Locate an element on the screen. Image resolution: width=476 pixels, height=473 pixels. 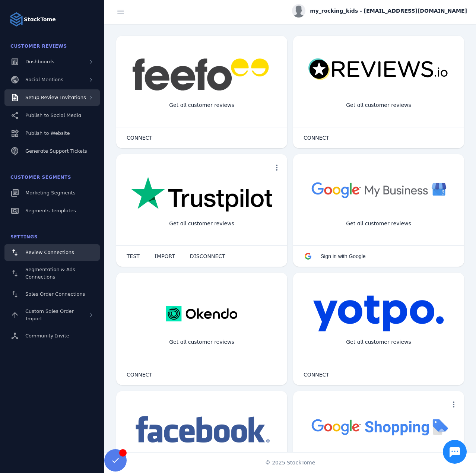
a: Marketing Segments is located at coordinates (52, 193).